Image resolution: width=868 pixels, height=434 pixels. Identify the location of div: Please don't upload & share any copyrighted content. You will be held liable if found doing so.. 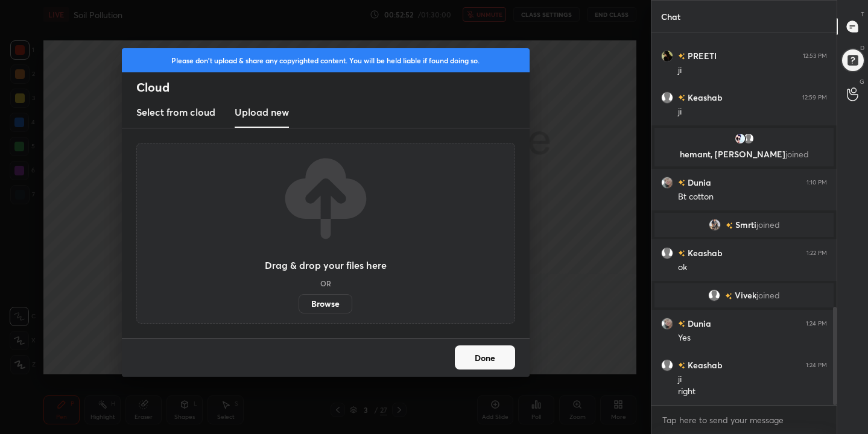
(326, 61).